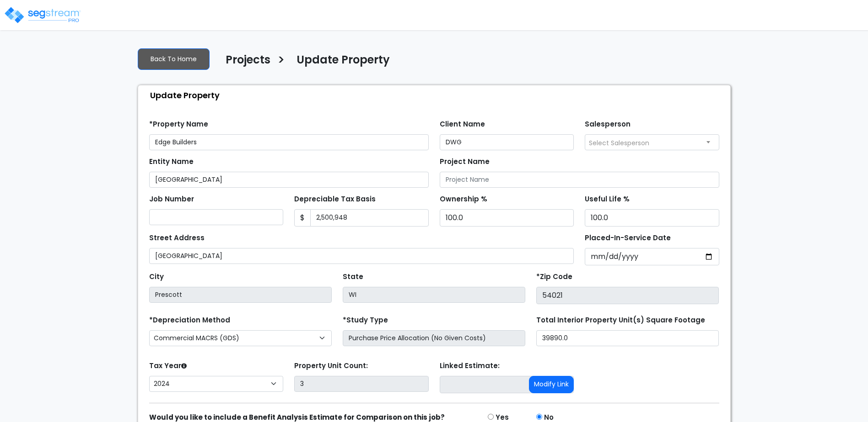 The height and width of the screenshot is (422, 868). Describe the element at coordinates (297, 418) in the screenshot. I see `strong: Would you like to include a Benefit Analysis Estimate for Comparison on this job?` at that location.